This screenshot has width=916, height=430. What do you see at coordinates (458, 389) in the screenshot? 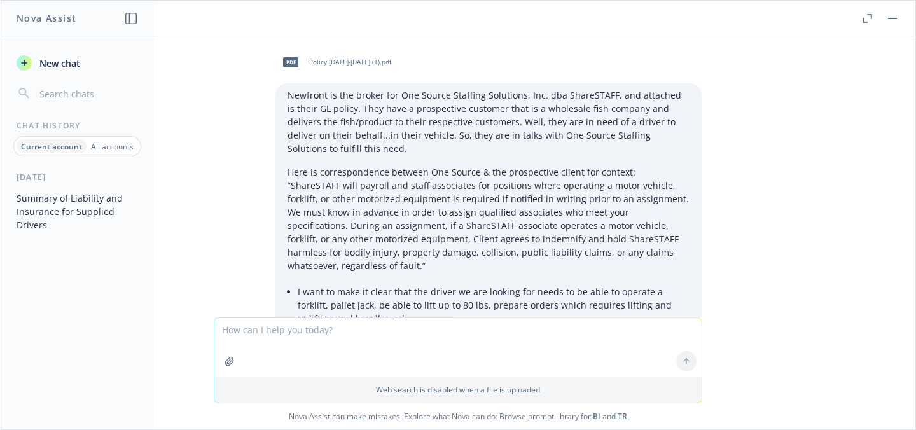
I see `p: Web search is disabled when a file is uploaded` at bounding box center [458, 389].